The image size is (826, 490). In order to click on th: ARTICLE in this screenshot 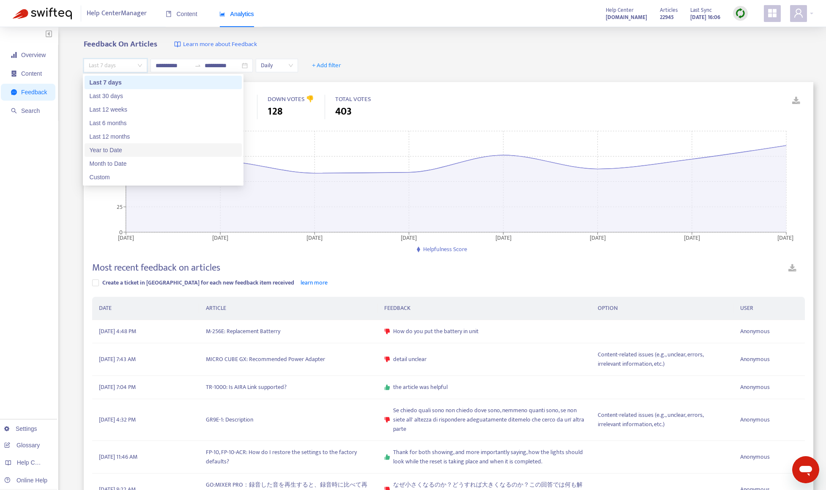, I will do `click(288, 308)`.